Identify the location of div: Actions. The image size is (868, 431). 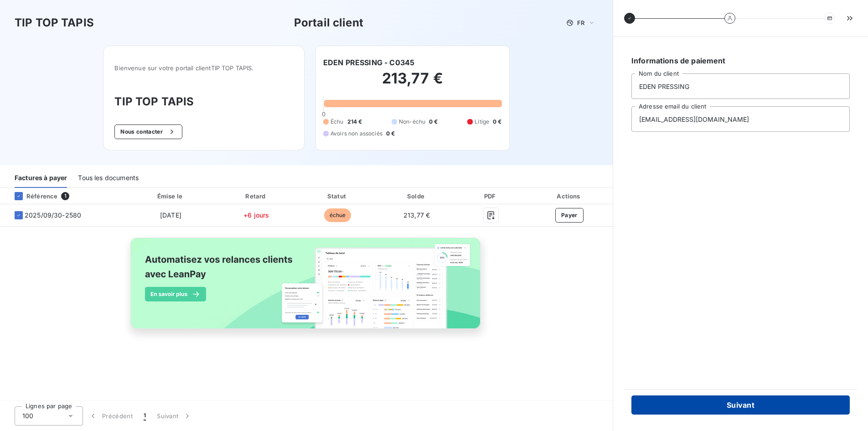
(570, 196).